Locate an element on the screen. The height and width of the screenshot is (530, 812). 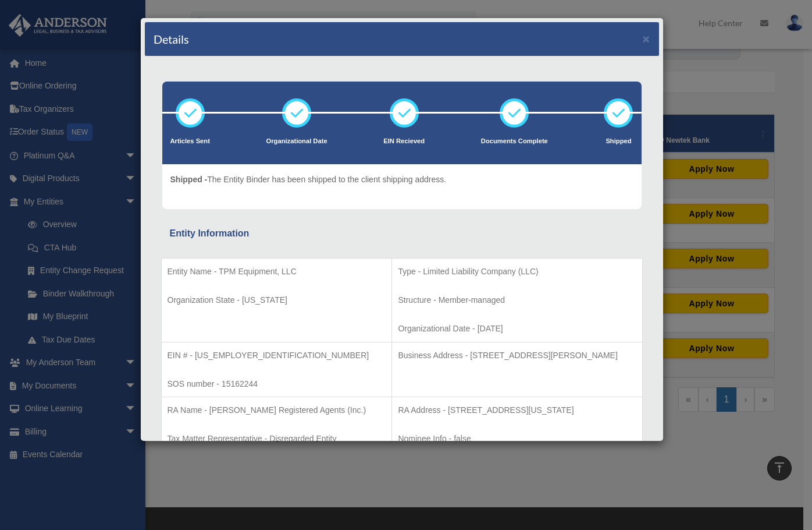
p: Tax Matter Representative - Disregarded Entity is located at coordinates (277, 439).